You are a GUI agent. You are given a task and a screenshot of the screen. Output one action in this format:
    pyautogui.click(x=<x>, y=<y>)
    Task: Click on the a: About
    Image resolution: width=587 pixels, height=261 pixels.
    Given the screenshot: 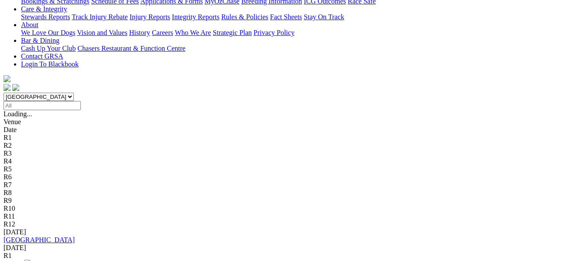 What is the action you would take?
    pyautogui.click(x=30, y=24)
    